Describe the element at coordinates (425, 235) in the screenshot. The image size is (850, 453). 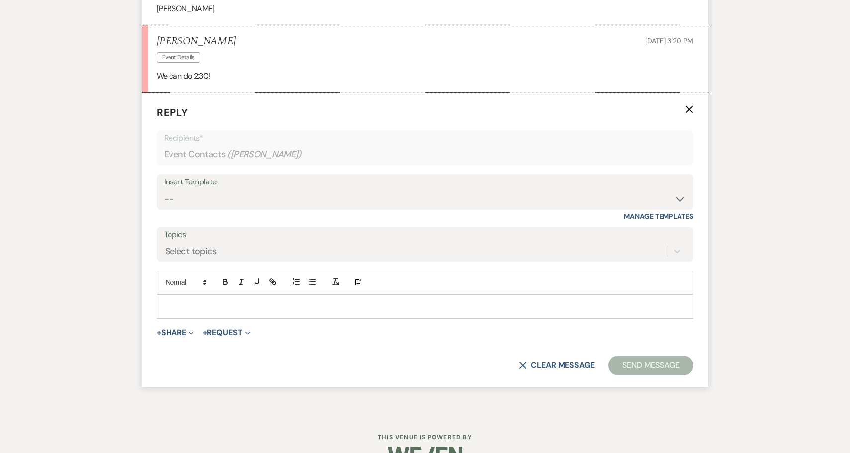
I see `label: Topics` at that location.